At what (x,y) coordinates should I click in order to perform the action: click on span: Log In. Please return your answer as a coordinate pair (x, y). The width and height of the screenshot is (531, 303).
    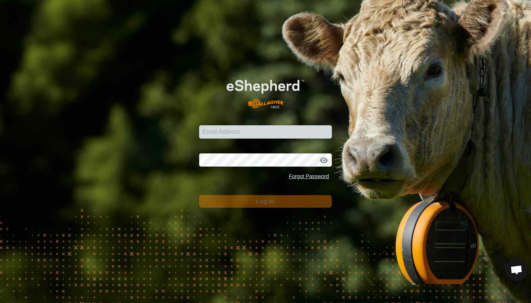
    Looking at the image, I should click on (265, 201).